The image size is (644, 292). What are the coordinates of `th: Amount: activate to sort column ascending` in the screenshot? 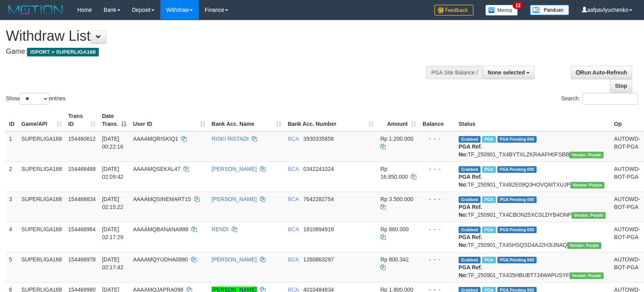 It's located at (398, 120).